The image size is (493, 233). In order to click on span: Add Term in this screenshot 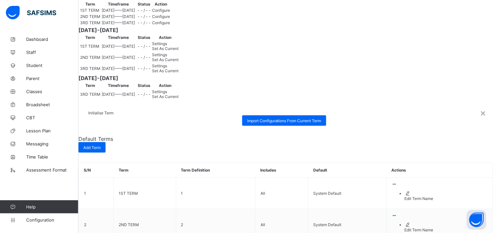, I will do `click(92, 147)`.